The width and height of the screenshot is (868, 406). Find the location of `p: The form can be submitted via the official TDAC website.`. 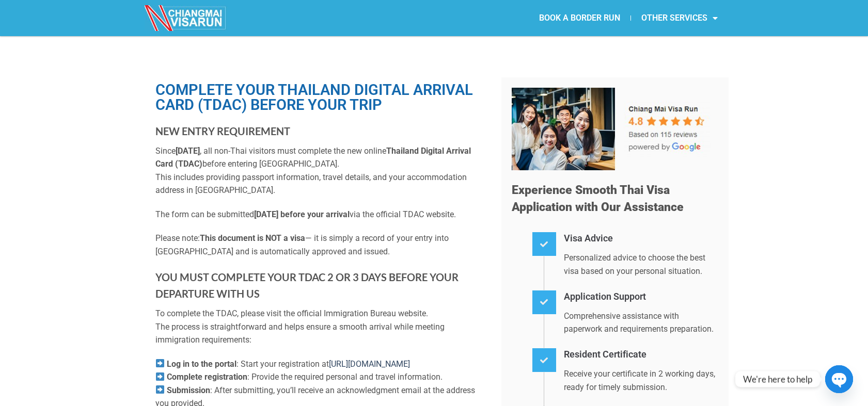

p: The form can be submitted via the official TDAC website. is located at coordinates (321, 214).